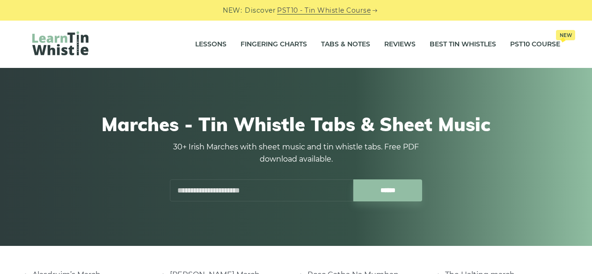 The image size is (592, 274). What do you see at coordinates (296, 124) in the screenshot?
I see `h1: Marches - Tin Whistle Tabs & Sheet Music` at bounding box center [296, 124].